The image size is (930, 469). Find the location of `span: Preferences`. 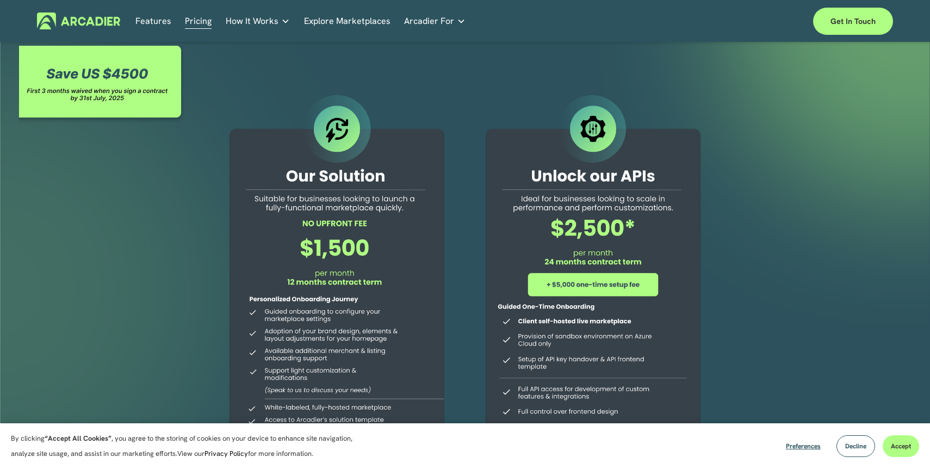

span: Preferences is located at coordinates (803, 446).